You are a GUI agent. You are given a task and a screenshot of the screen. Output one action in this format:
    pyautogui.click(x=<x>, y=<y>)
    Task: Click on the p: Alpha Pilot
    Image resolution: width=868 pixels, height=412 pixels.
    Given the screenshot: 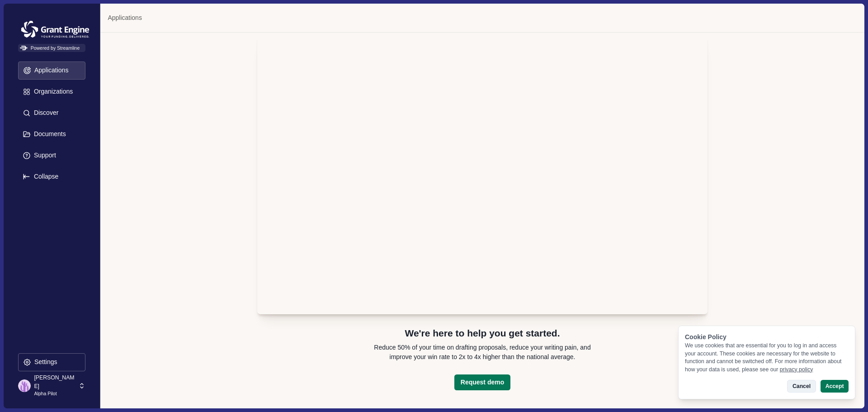 What is the action you would take?
    pyautogui.click(x=55, y=394)
    